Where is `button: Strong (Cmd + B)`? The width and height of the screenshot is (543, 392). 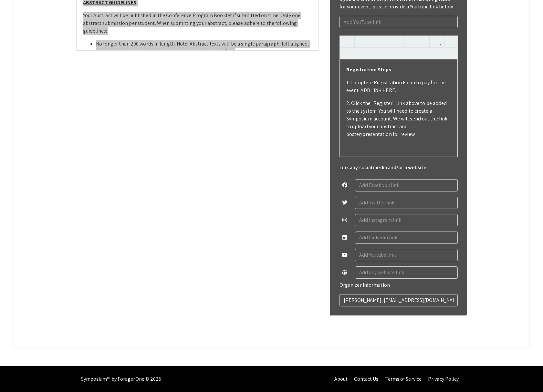 button: Strong (Cmd + B) is located at coordinates (362, 41).